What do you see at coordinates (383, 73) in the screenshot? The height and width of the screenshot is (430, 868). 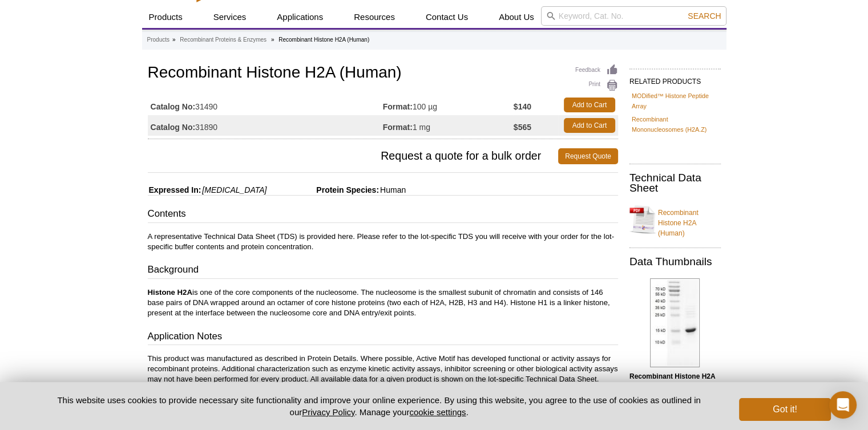 I see `h1: Recombinant Histone H2A (Human)` at bounding box center [383, 73].